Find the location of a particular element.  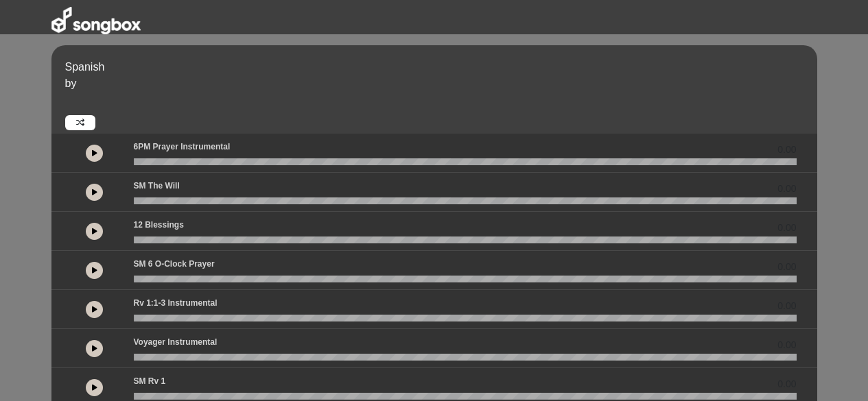

img: songbox-logo-white.png is located at coordinates (96, 21).